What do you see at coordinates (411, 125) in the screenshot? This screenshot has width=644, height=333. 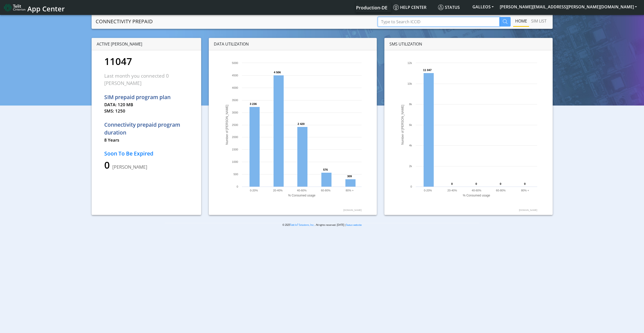 I see `text: 6k` at bounding box center [411, 125].